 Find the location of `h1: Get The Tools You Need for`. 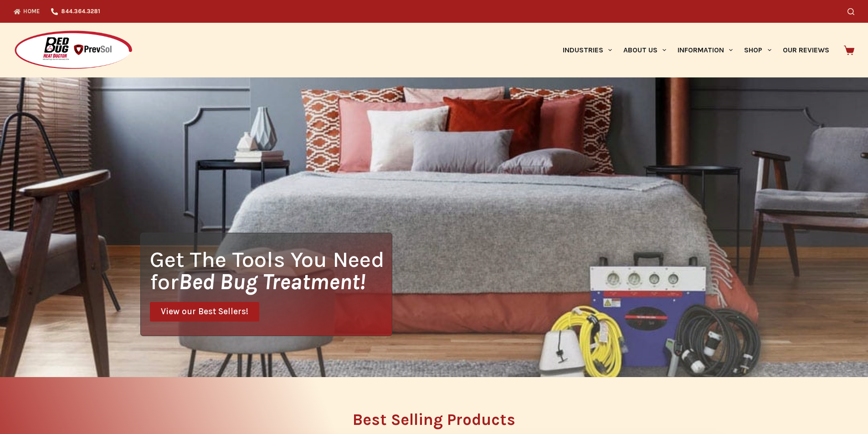

h1: Get The Tools You Need for is located at coordinates (271, 270).